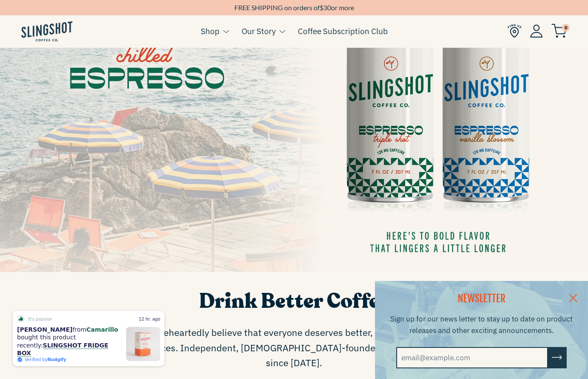  Describe the element at coordinates (566, 28) in the screenshot. I see `span: 0` at that location.